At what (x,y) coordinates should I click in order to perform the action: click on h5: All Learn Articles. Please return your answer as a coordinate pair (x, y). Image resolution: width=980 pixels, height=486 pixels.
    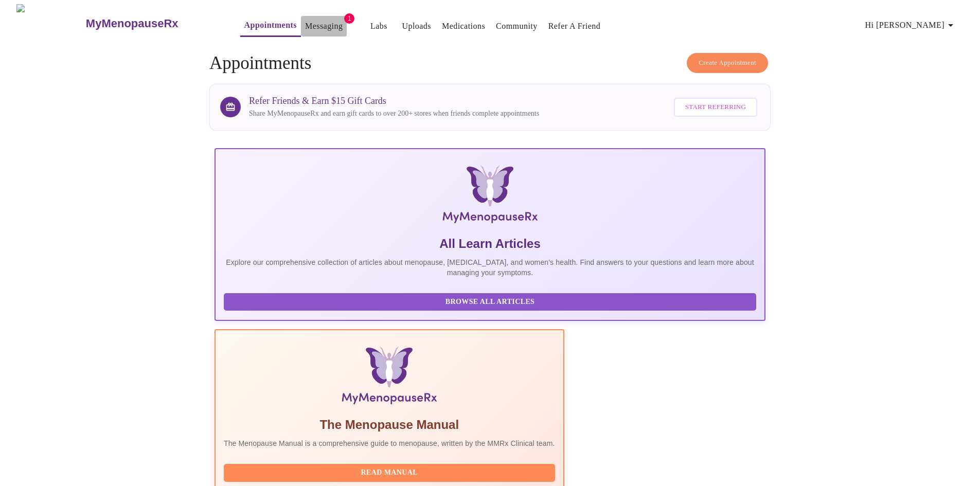
    Looking at the image, I should click on (490, 244).